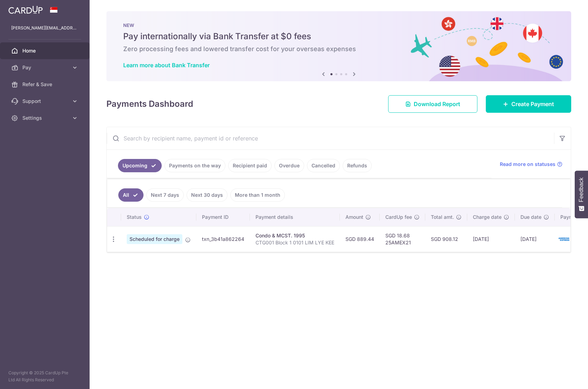 This screenshot has height=389, width=588. What do you see at coordinates (339, 36) in the screenshot?
I see `h5: Pay internationally via Bank Transfer at $0 fees` at bounding box center [339, 36].